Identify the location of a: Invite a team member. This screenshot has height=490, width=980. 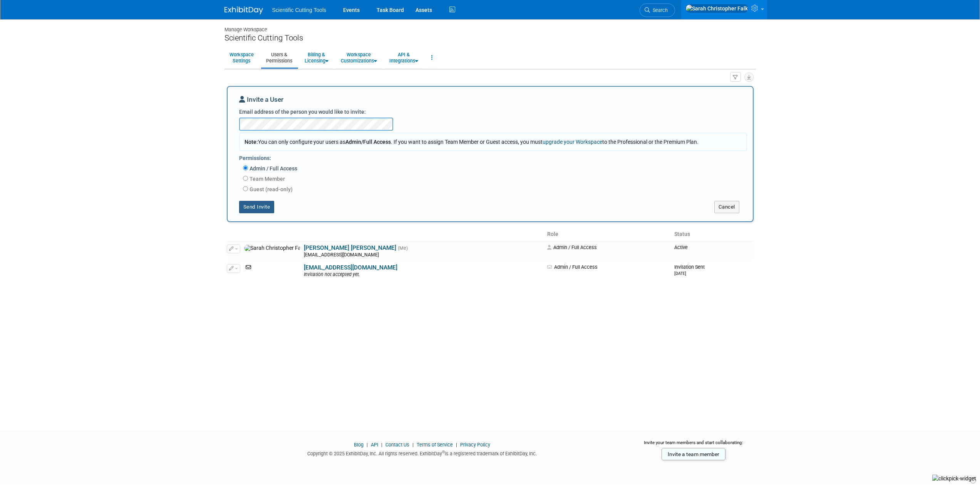
(694, 454).